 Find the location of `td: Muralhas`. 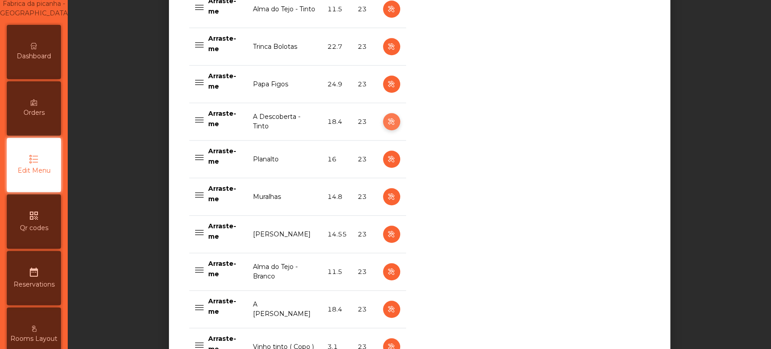

td: Muralhas is located at coordinates (285, 197).